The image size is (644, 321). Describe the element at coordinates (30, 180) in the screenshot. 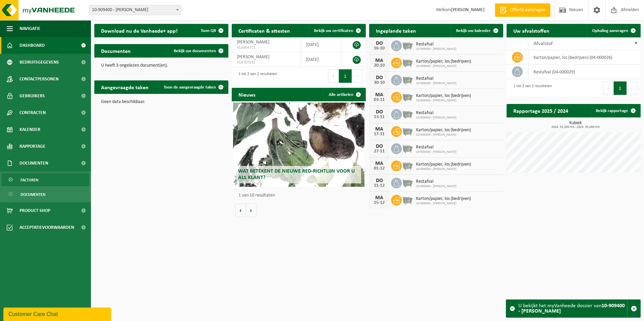

I see `span: Facturen` at that location.